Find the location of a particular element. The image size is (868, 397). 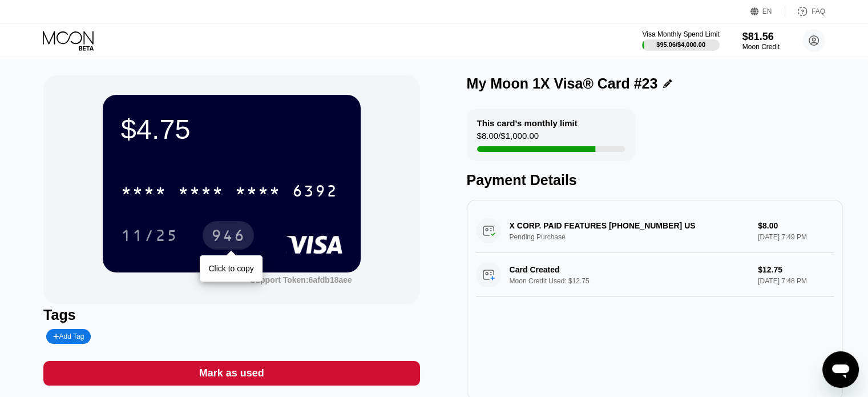

div: $4.75 is located at coordinates (232, 129).